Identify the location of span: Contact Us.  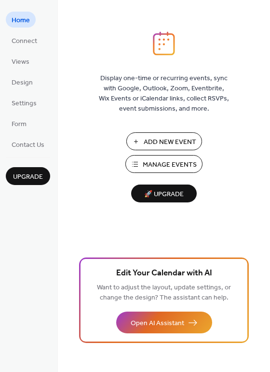
(28, 145).